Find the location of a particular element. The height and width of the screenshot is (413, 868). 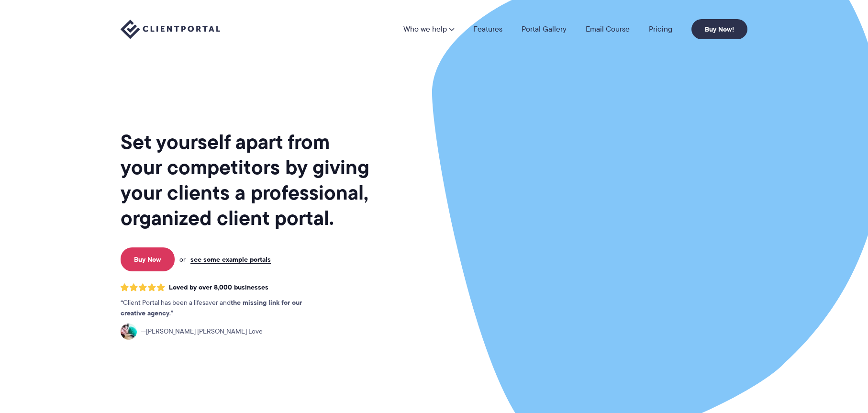

a: Portal Gallery is located at coordinates (544, 29).